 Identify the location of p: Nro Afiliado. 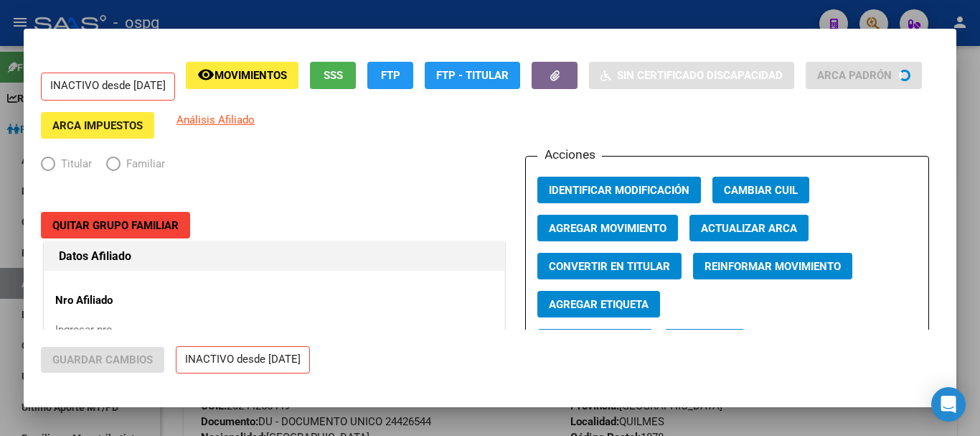
(120, 300).